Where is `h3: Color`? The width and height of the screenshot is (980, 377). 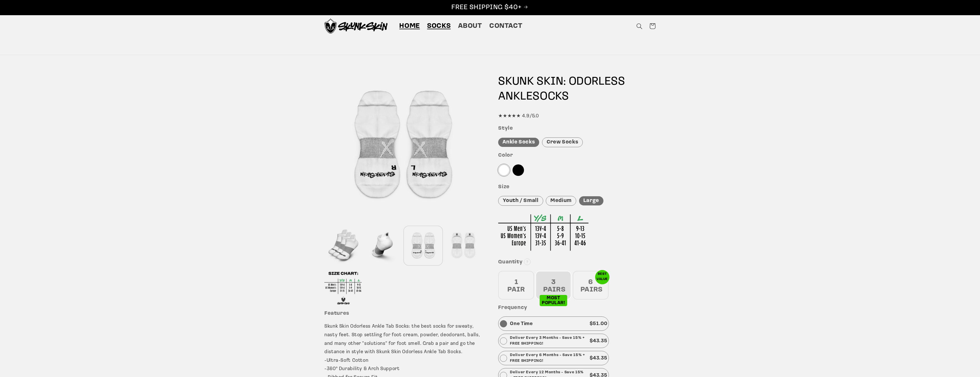
h3: Color is located at coordinates (577, 155).